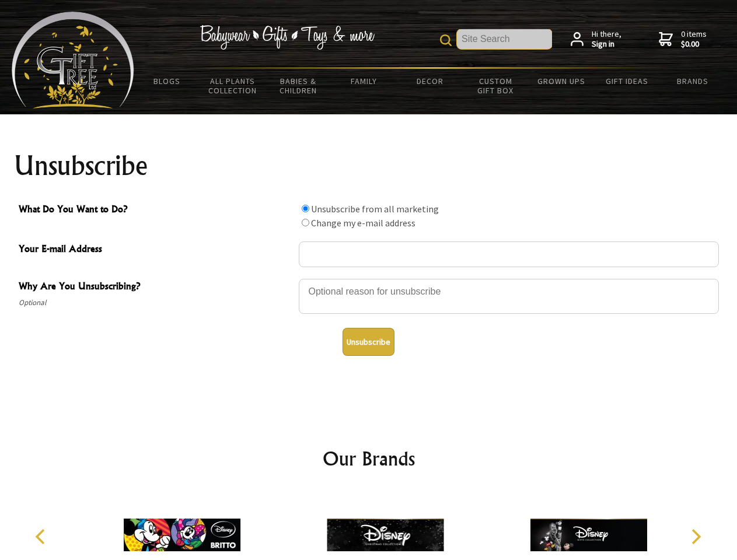  What do you see at coordinates (627, 81) in the screenshot?
I see `a: Gift Ideas` at bounding box center [627, 81].